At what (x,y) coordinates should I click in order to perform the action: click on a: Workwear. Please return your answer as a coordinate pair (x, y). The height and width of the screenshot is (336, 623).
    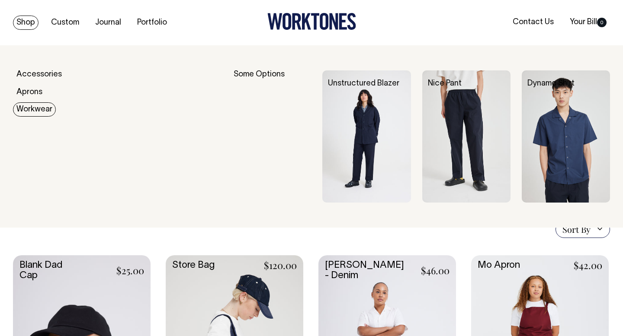
    Looking at the image, I should click on (34, 109).